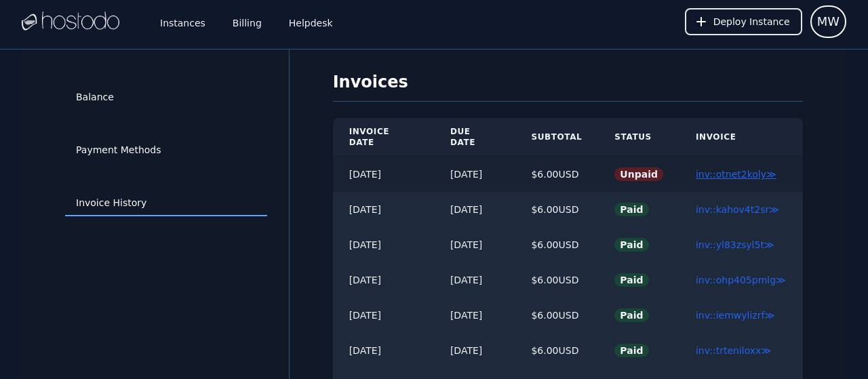  I want to click on a: Invoice History, so click(166, 203).